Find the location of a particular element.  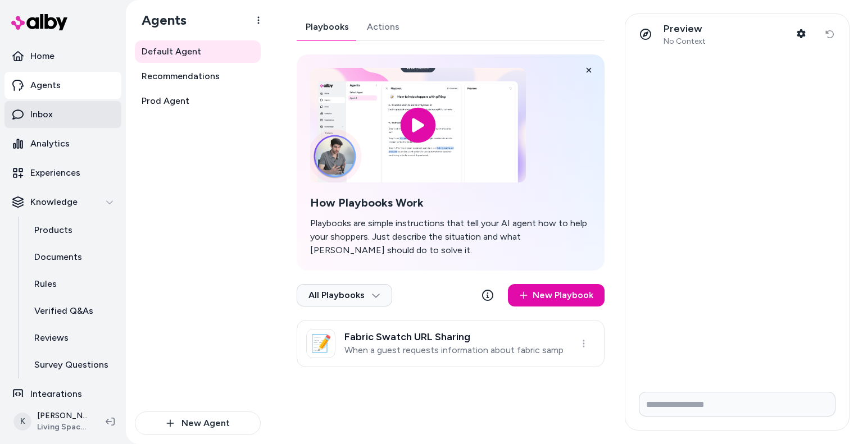

a: Analytics is located at coordinates (63, 144).